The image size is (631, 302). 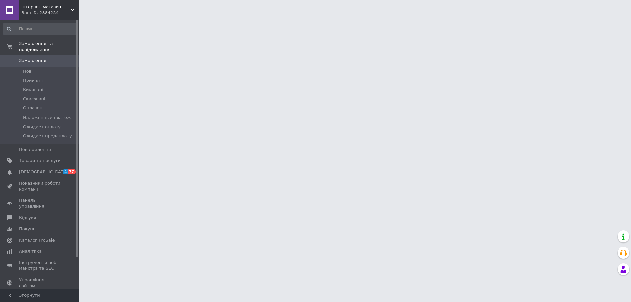 What do you see at coordinates (28, 217) in the screenshot?
I see `span: Відгуки` at bounding box center [28, 217].